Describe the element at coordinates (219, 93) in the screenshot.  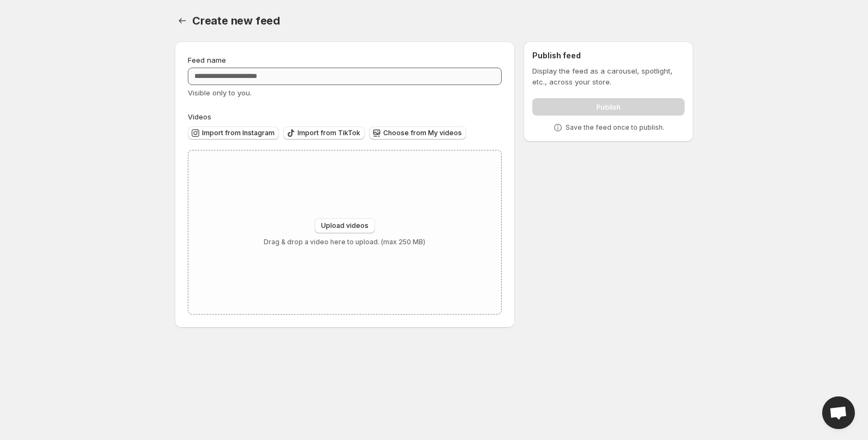
I see `span: Visible only to you.` at that location.